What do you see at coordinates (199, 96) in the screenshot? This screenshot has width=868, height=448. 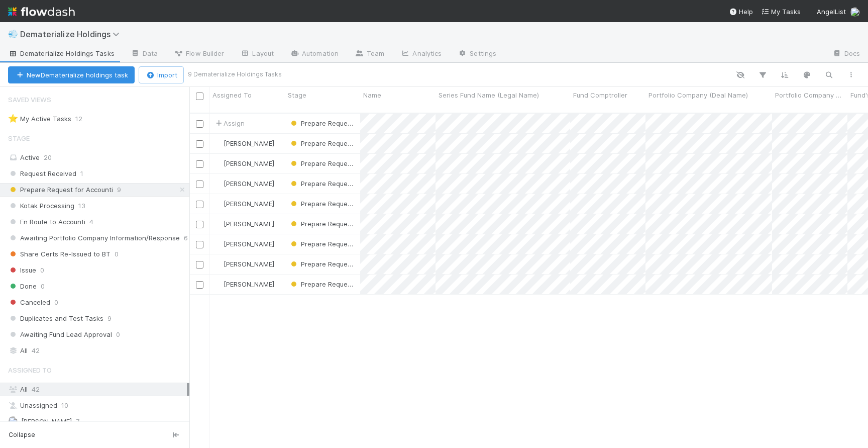 I see `input: Toggle All Rows Selected` at bounding box center [199, 96].